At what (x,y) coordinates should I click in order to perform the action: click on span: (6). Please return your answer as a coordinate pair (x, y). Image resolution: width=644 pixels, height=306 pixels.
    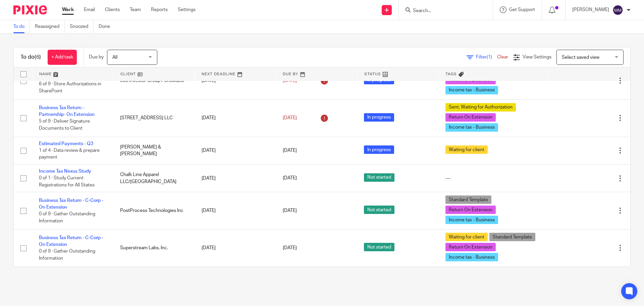
    Looking at the image, I should click on (38, 57).